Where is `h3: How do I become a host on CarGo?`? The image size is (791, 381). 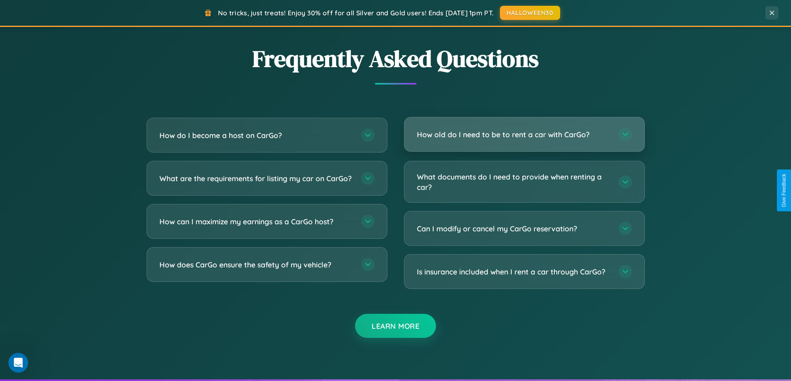
h3: How do I become a host on CarGo? is located at coordinates (256, 135).